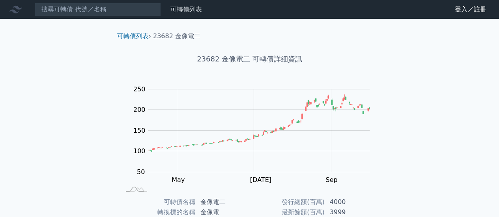 This screenshot has width=499, height=217. I want to click on tspan: 100, so click(139, 151).